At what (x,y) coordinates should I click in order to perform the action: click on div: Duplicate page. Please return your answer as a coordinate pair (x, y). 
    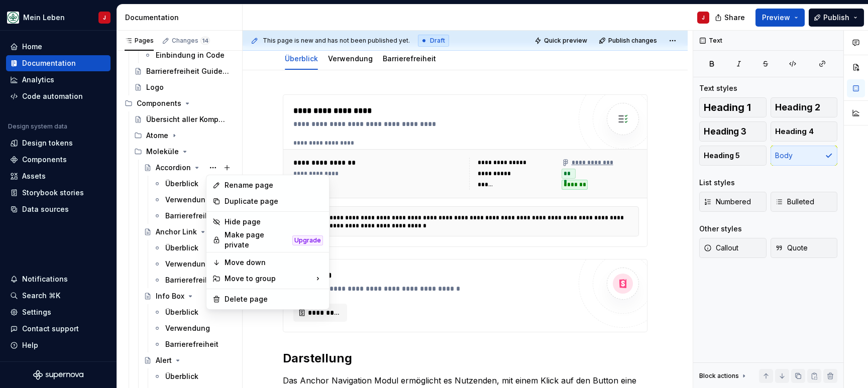
    Looking at the image, I should click on (274, 201).